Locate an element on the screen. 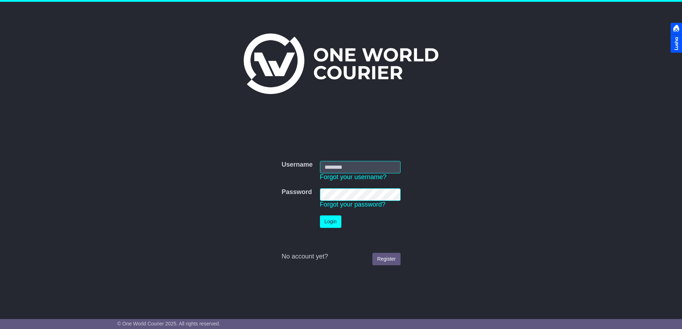 This screenshot has width=682, height=329. a: Forgot your username? is located at coordinates (353, 177).